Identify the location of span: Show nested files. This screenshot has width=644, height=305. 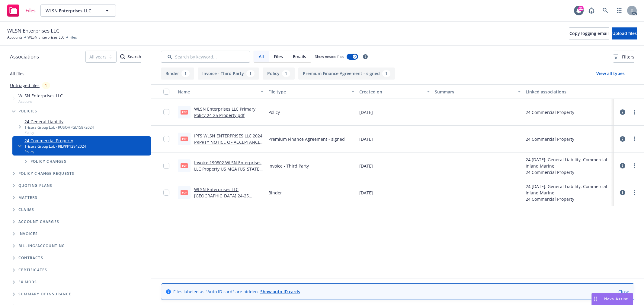
(329, 57).